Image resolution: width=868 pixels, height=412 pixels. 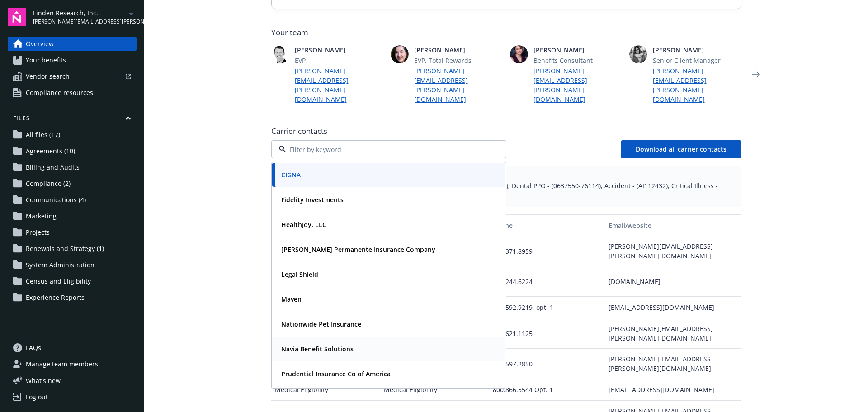 I want to click on strong: Prudential Insurance Co of America, so click(x=337, y=374).